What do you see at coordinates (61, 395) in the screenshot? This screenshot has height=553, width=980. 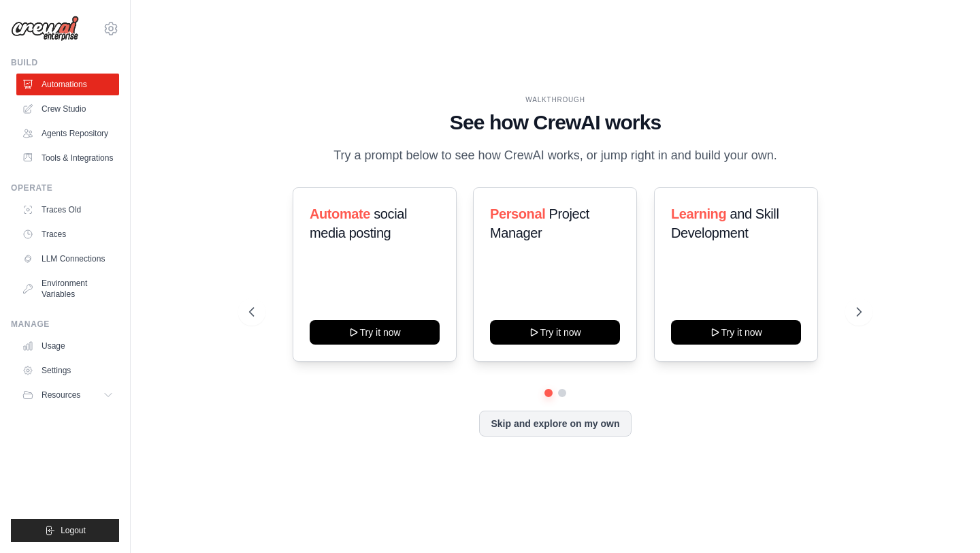 I see `span: Resources` at bounding box center [61, 395].